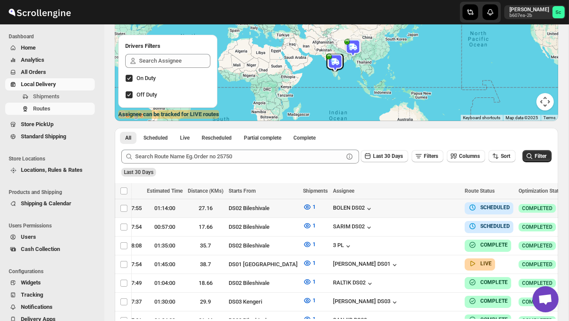 This screenshot has height=321, width=569. Describe the element at coordinates (168, 46) in the screenshot. I see `h2: Drivers Filters` at that location.